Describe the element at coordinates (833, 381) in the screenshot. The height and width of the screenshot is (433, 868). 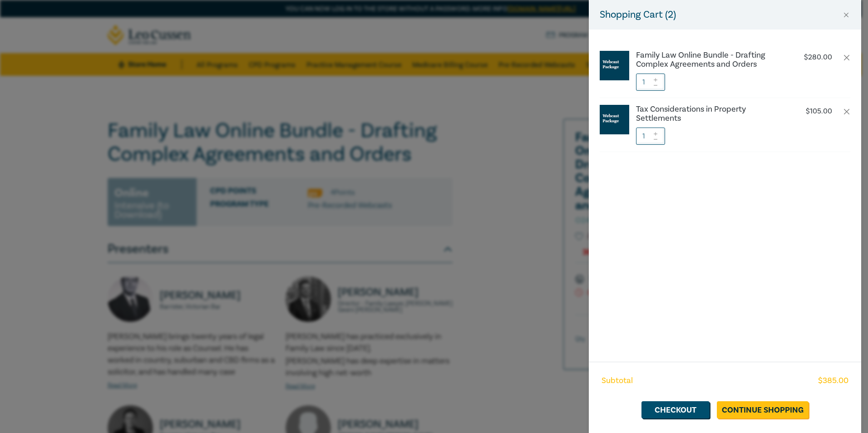
I see `span: $ 385.00` at that location.